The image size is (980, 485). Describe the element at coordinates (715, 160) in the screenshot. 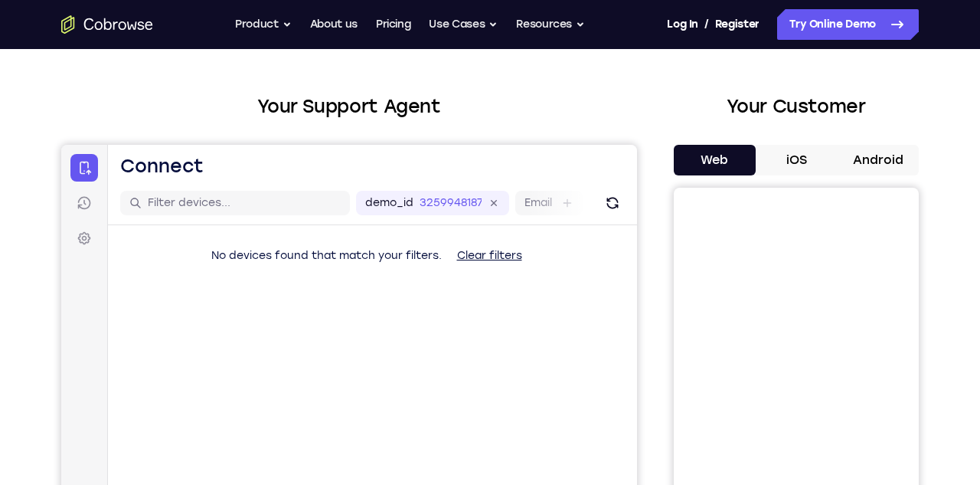

I see `button: Web` at that location.